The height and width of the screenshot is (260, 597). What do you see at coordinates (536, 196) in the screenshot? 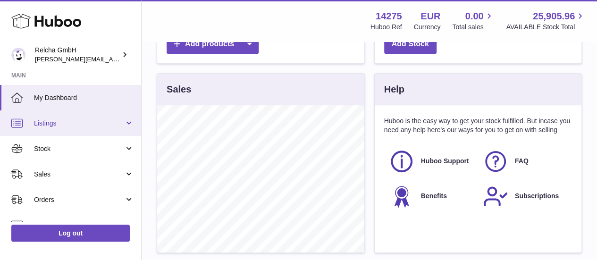
I see `span: Subscriptions` at bounding box center [536, 196].